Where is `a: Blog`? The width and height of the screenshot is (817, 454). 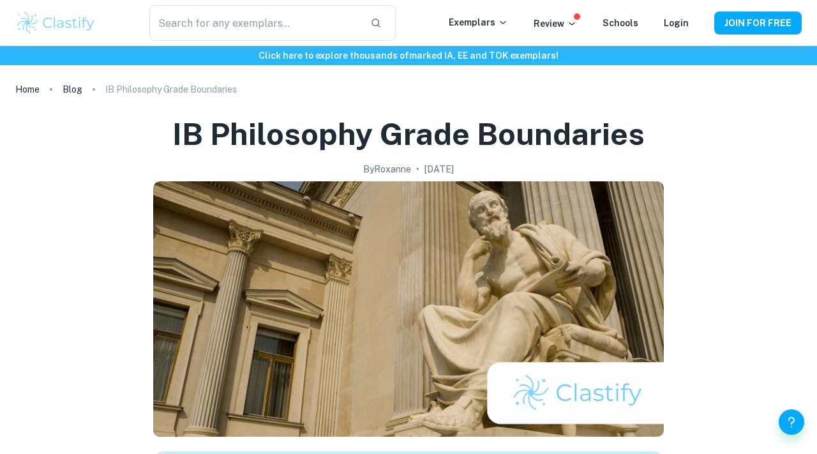 a: Blog is located at coordinates (72, 89).